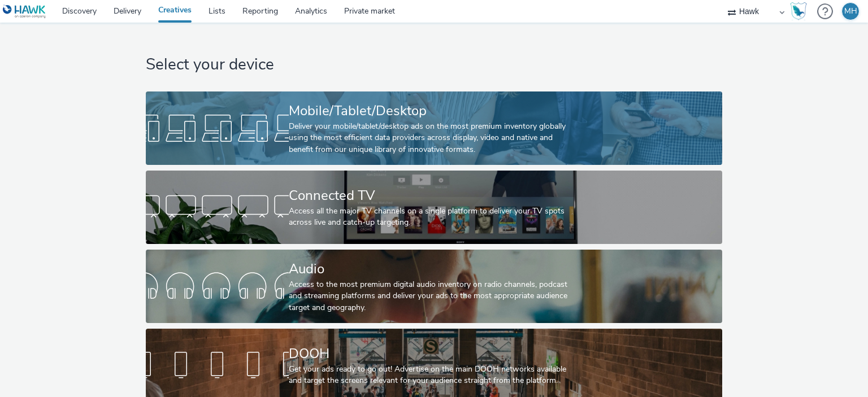 The width and height of the screenshot is (868, 397). What do you see at coordinates (434, 128) in the screenshot?
I see `a: Mobile/Tablet/DesktopDeliver your mobile/tablet/desktop ads on the most premium inventory globall...` at bounding box center [434, 128].